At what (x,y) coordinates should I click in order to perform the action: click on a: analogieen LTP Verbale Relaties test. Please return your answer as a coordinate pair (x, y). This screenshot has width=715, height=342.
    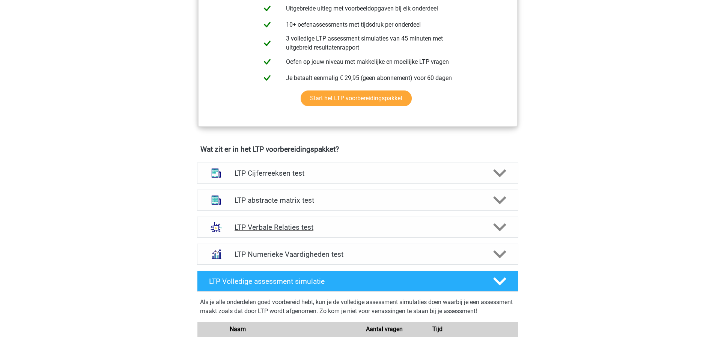
    Looking at the image, I should click on (358, 227).